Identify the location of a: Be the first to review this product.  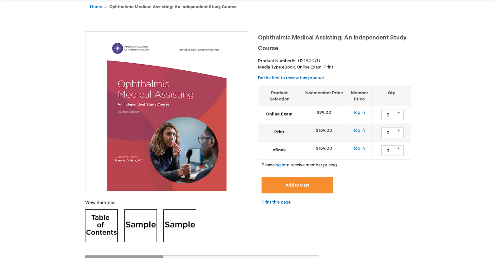
(291, 78).